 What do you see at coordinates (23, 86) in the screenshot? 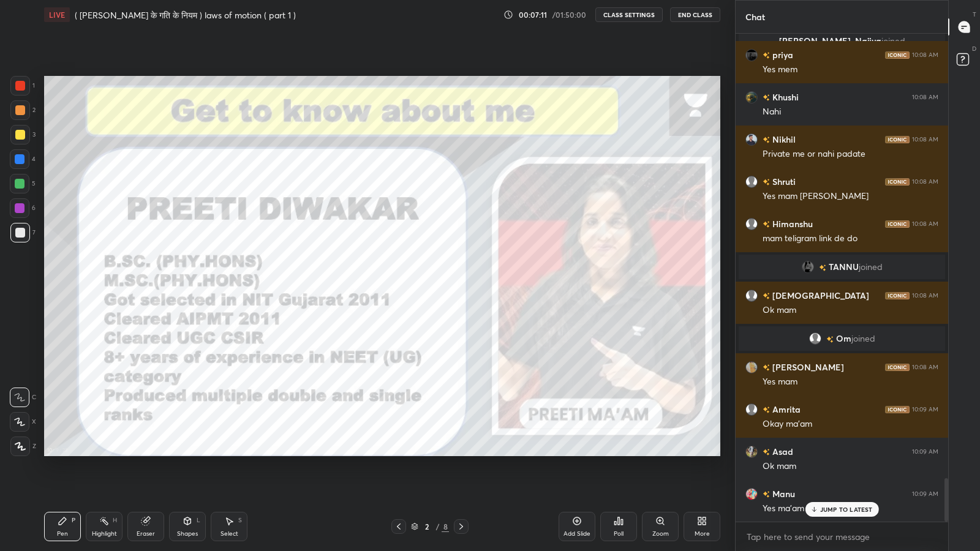
I see `div: 1` at bounding box center [23, 86].